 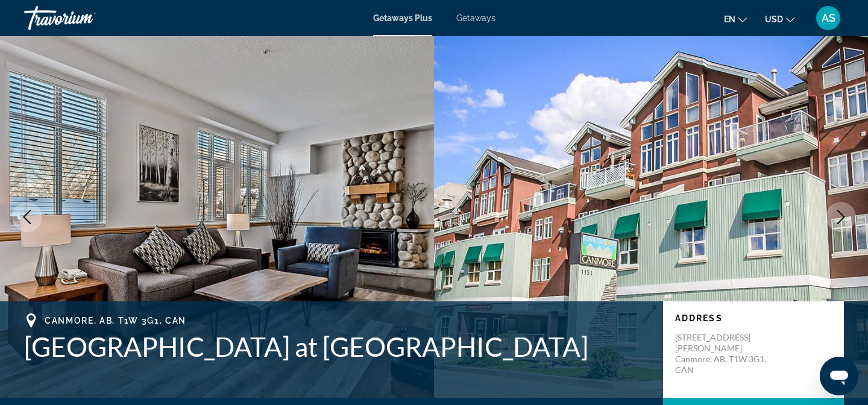 What do you see at coordinates (828, 18) in the screenshot?
I see `button: User Menu` at bounding box center [828, 18].